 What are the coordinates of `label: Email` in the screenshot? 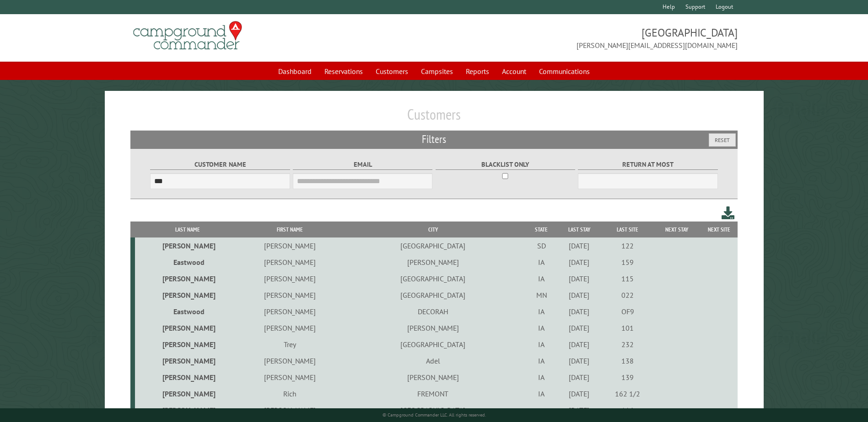 It's located at (362, 165).